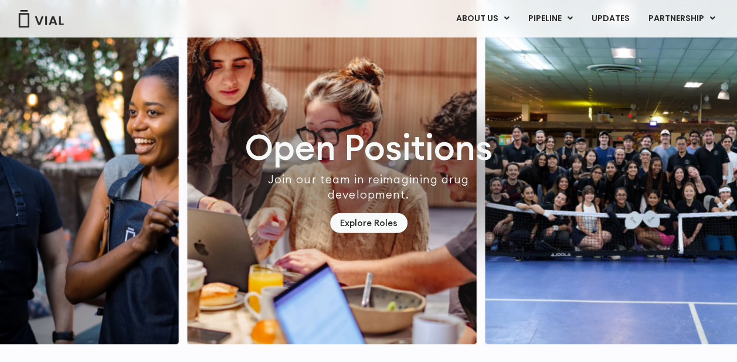  What do you see at coordinates (369, 223) in the screenshot?
I see `a: Explore Roles` at bounding box center [369, 223].